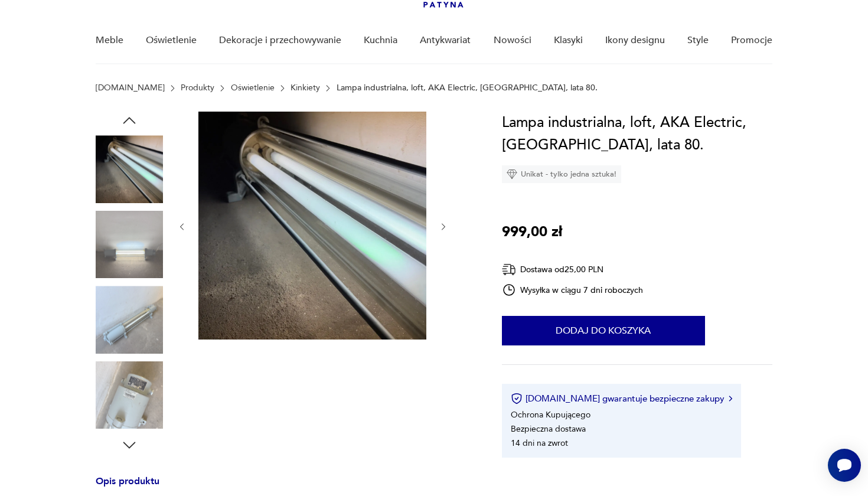 Image resolution: width=868 pixels, height=496 pixels. Describe the element at coordinates (197, 88) in the screenshot. I see `a: Produkty` at that location.